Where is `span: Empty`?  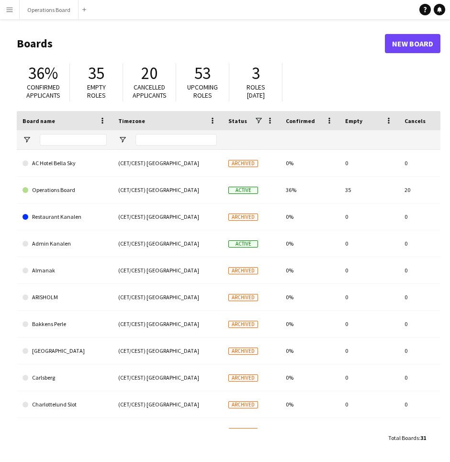
span: Empty is located at coordinates (354, 121).